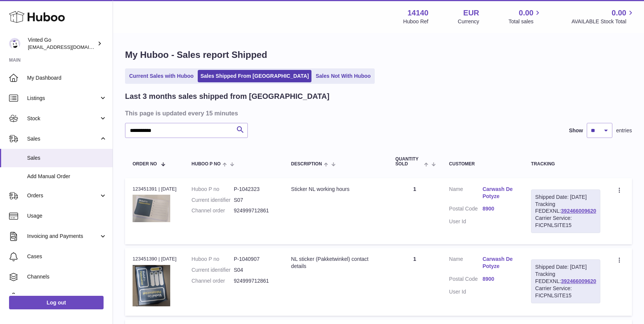  I want to click on dd: P-1042323, so click(255, 189).